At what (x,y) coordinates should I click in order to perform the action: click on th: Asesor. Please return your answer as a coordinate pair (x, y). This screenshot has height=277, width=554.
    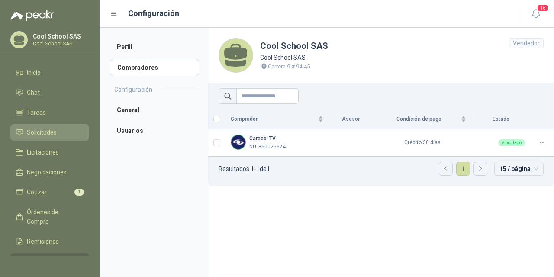
    Looking at the image, I should click on (350, 119).